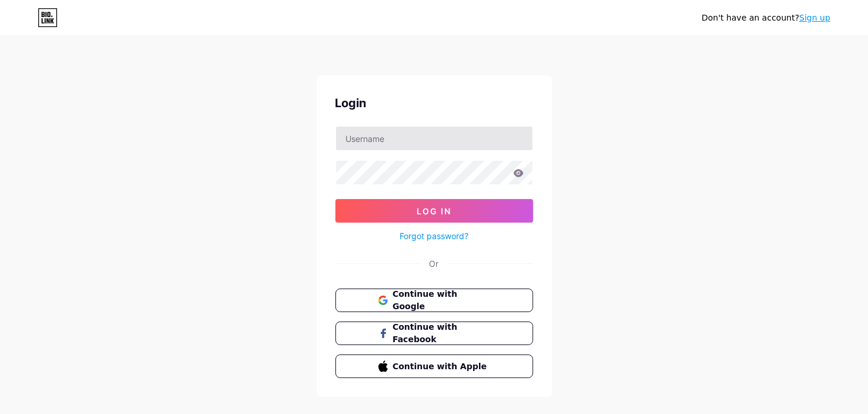 The height and width of the screenshot is (414, 868). What do you see at coordinates (434, 263) in the screenshot?
I see `div: Or` at bounding box center [434, 263].